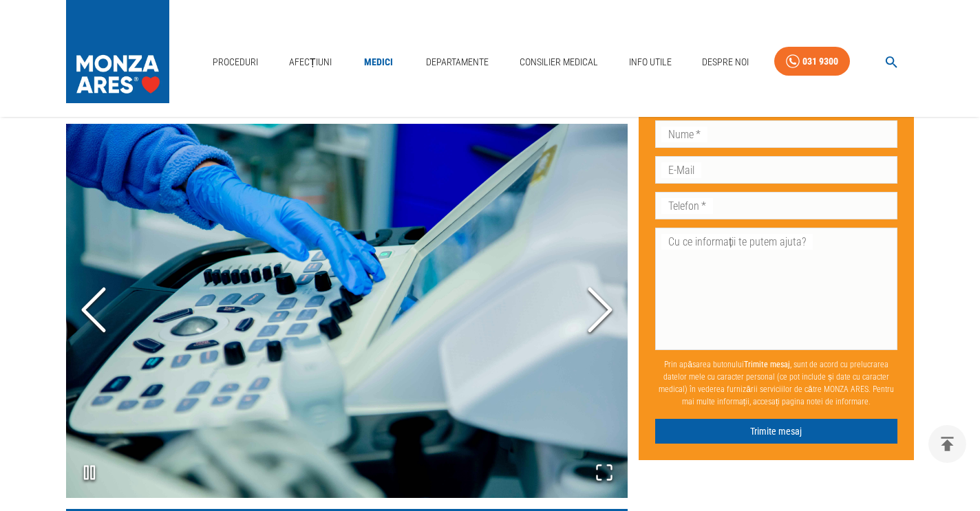 The image size is (980, 511). I want to click on b: Trimite mesaj, so click(767, 364).